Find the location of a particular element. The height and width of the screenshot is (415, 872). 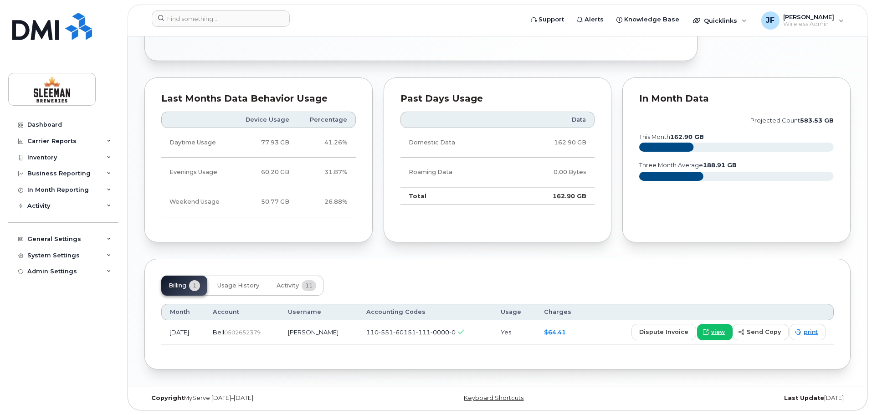

div: Quicklinks is located at coordinates (720, 21).